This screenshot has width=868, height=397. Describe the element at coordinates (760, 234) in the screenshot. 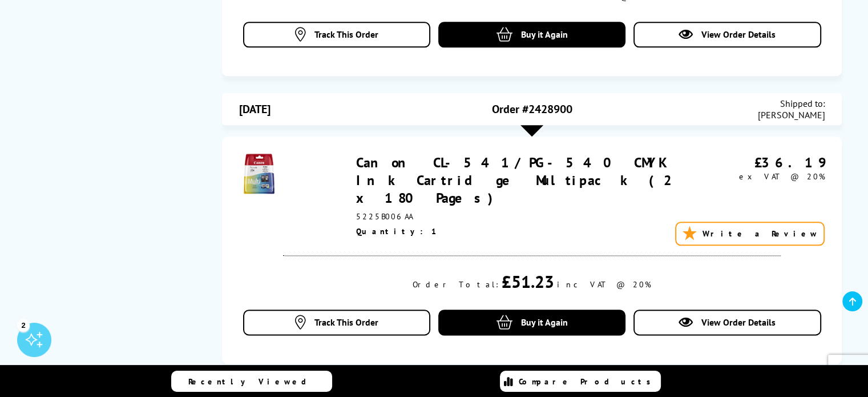

I see `span: Write a Review` at that location.